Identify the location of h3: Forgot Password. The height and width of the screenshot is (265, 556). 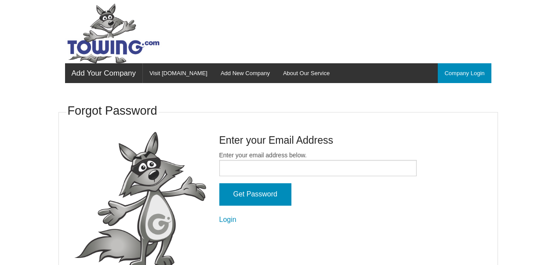
(113, 111).